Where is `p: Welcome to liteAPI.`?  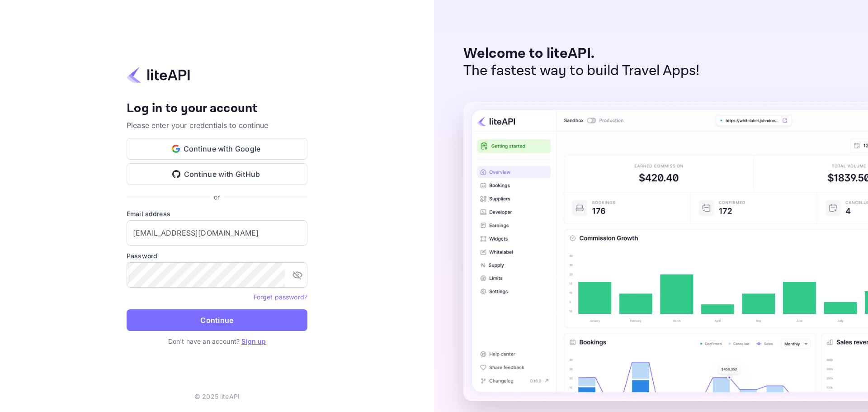 p: Welcome to liteAPI. is located at coordinates (582, 54).